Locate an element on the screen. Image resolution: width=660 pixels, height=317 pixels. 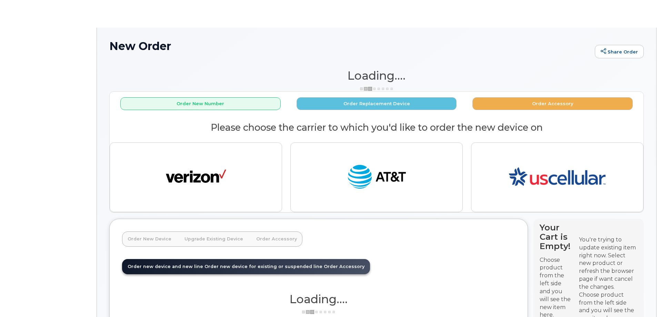
h4: Your Cart is Empty! is located at coordinates (556, 237).